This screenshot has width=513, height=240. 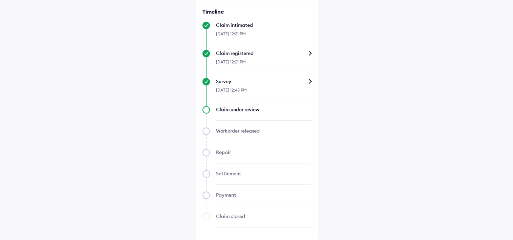 What do you see at coordinates (264, 195) in the screenshot?
I see `div: Payment` at bounding box center [264, 195].